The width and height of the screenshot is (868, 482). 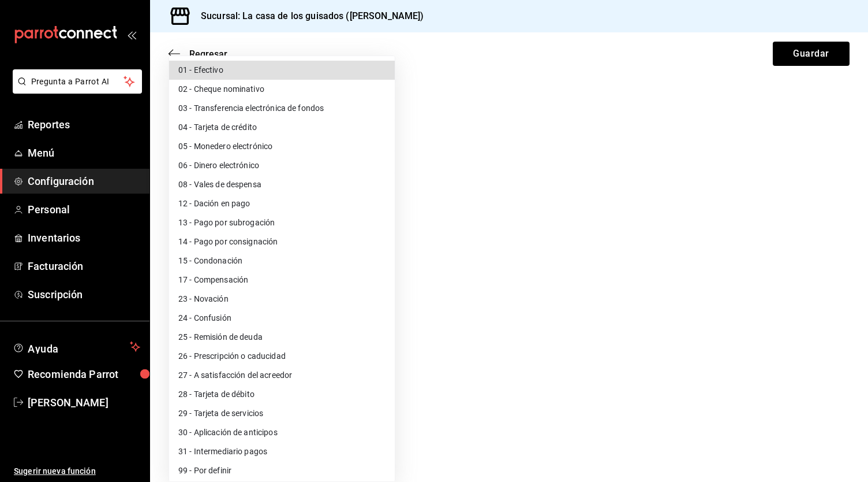 I want to click on li: 24 - Confusión, so click(x=281, y=318).